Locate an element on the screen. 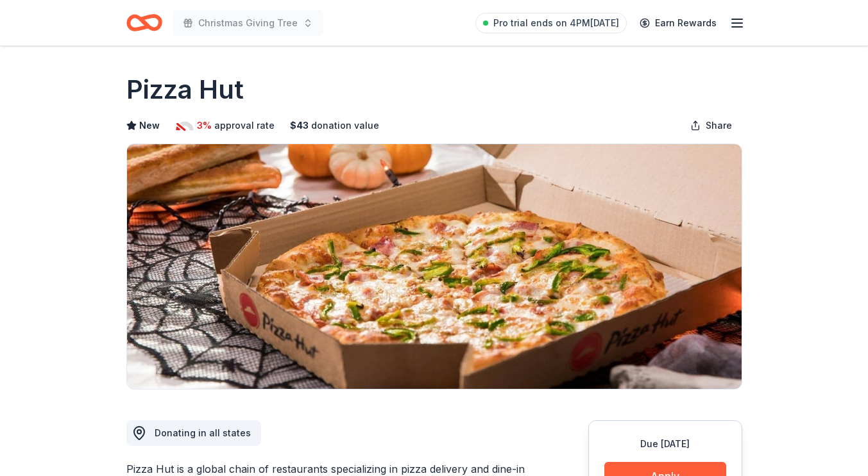 The height and width of the screenshot is (476, 868). span: Share is located at coordinates (718, 126).